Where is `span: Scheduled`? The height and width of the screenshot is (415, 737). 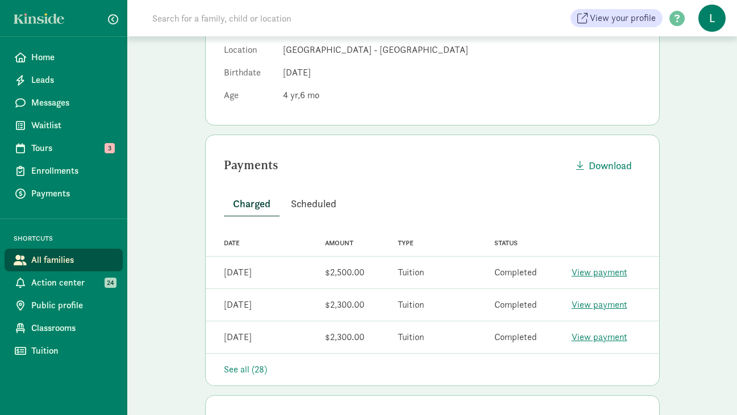
span: Scheduled is located at coordinates (314, 203).